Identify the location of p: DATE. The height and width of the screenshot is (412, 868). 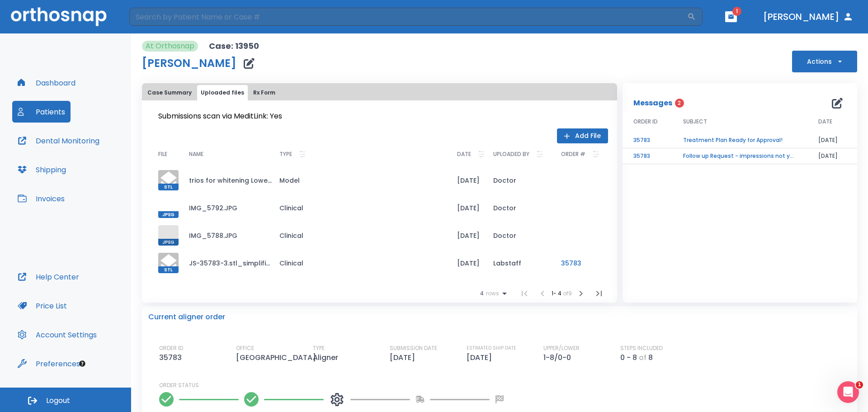
(464, 154).